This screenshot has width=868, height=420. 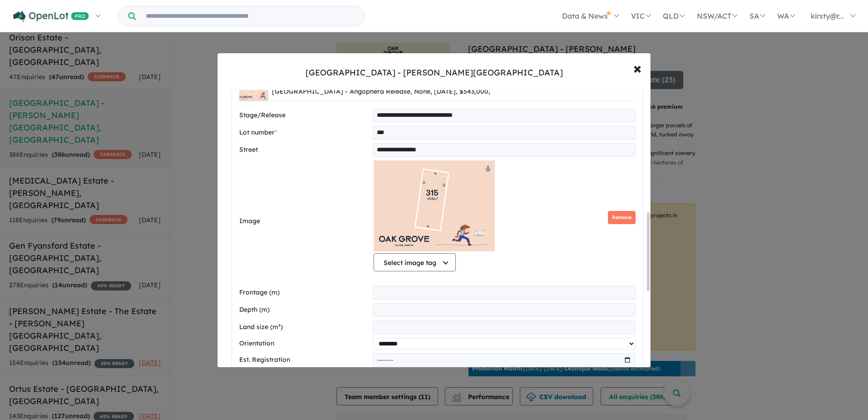 I want to click on img: Openlot PRO Logo White, so click(x=51, y=16).